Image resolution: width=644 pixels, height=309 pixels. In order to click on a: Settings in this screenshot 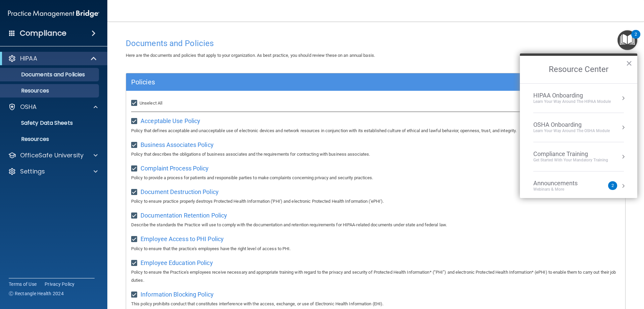, I will do `click(52, 171)`.